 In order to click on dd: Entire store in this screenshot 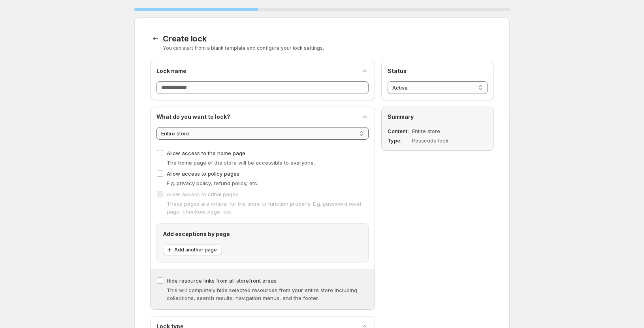, I will do `click(440, 131)`.